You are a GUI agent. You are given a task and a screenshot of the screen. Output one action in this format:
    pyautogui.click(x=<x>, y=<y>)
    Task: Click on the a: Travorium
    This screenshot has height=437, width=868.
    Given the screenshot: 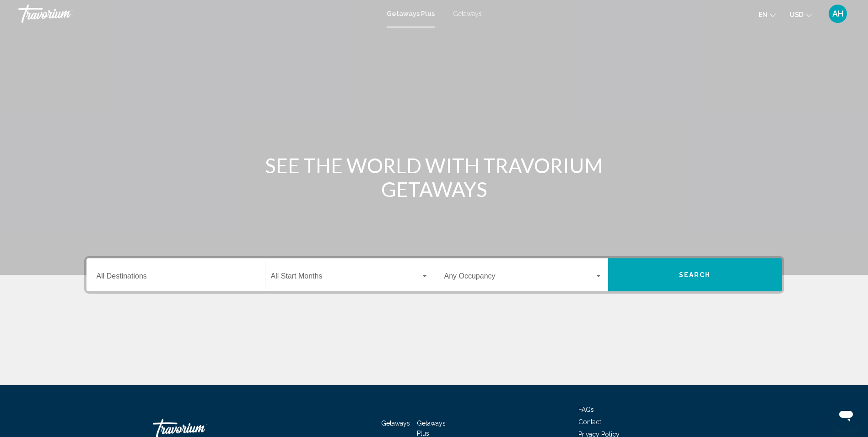 What is the action you would take?
    pyautogui.click(x=198, y=13)
    